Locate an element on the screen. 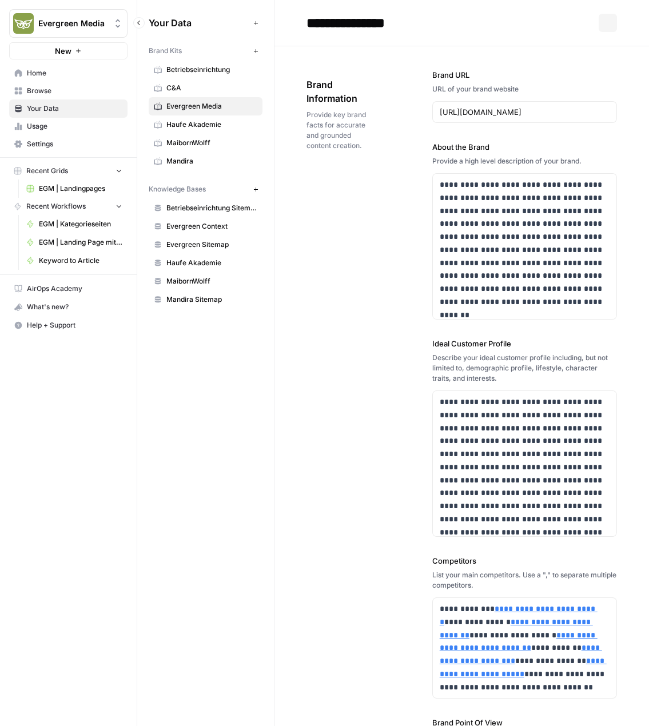 This screenshot has width=649, height=726. span: Recent Grids is located at coordinates (47, 171).